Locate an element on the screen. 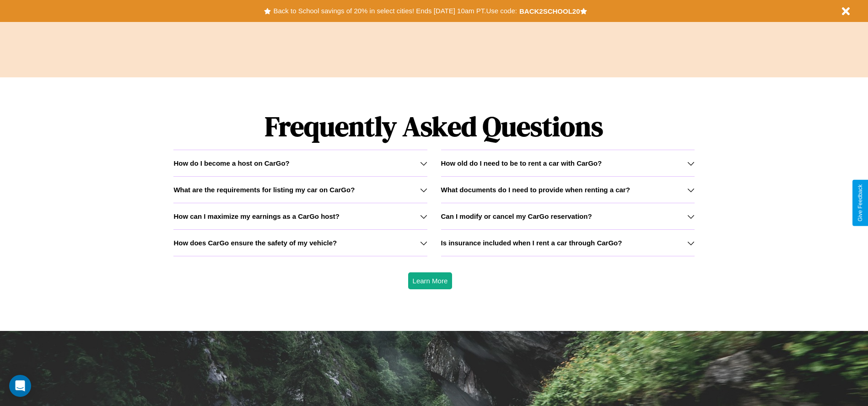 The height and width of the screenshot is (406, 868). div: Give Feedback is located at coordinates (860, 203).